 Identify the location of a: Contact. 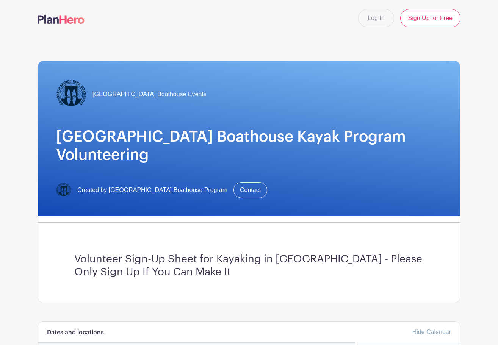
(250, 190).